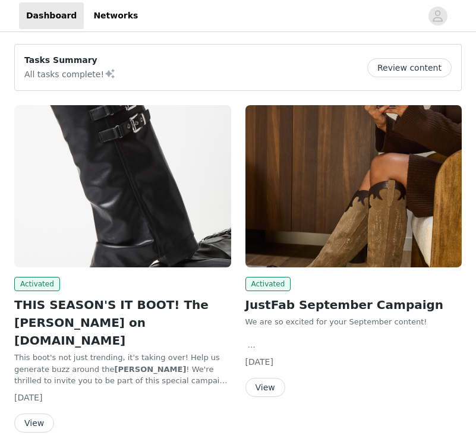 Image resolution: width=476 pixels, height=448 pixels. I want to click on p: Tasks Summary, so click(70, 60).